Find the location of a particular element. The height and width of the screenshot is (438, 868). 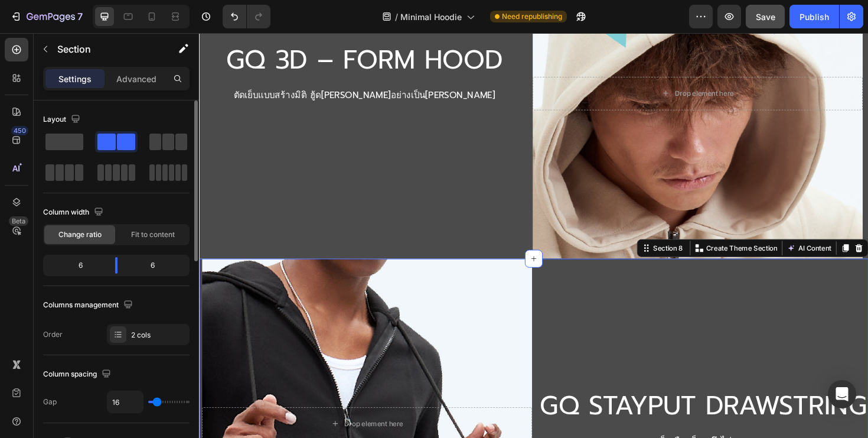

span: Minimal Hoodie is located at coordinates (431, 16).